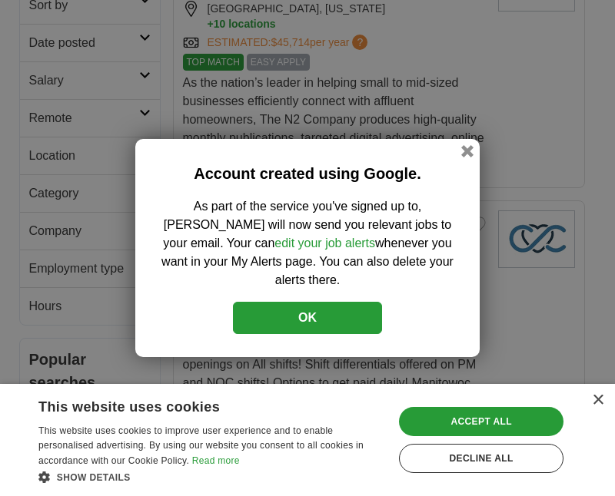 Image resolution: width=615 pixels, height=496 pixels. I want to click on span: Show details, so click(94, 478).